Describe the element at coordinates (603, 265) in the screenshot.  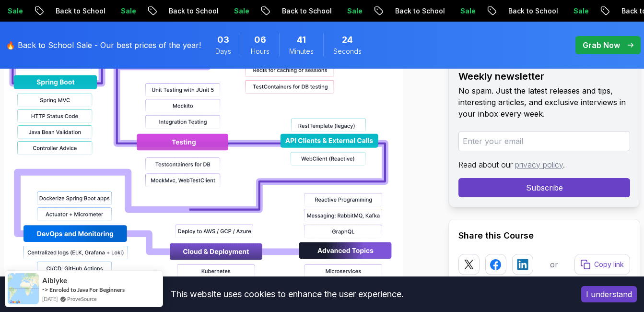
I see `button: Copy link` at that location.